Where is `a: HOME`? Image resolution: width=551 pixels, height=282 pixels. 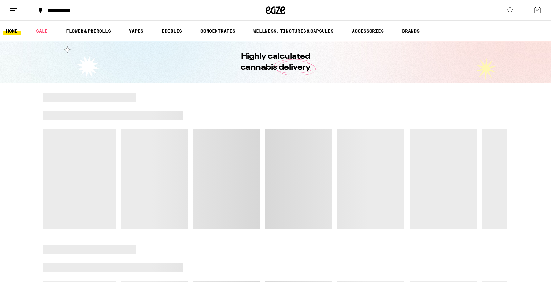
a: HOME is located at coordinates (12, 31).